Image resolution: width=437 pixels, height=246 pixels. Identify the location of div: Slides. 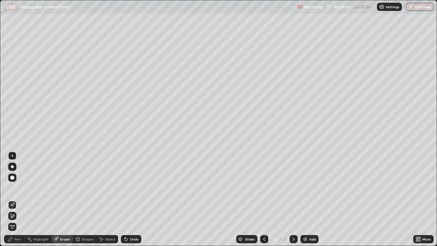
(250, 239).